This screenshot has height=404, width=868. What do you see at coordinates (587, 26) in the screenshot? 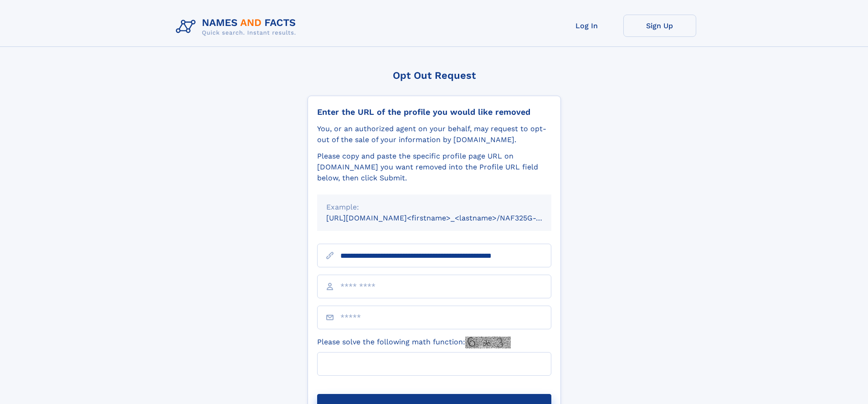
I see `a: Log In` at bounding box center [587, 26].